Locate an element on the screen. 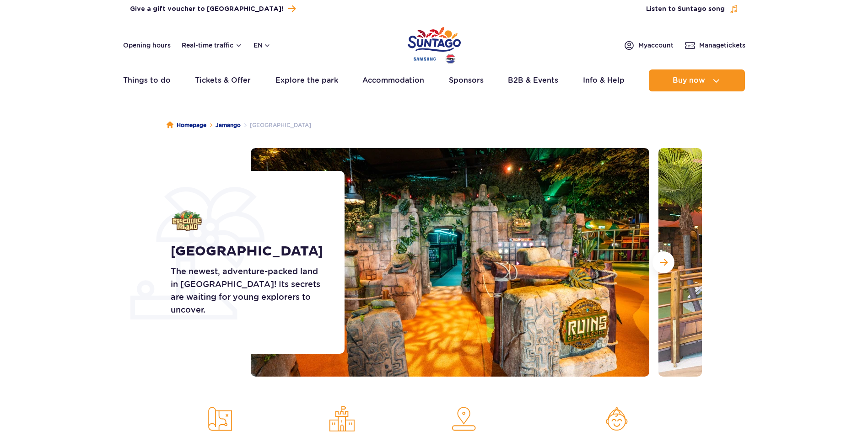 The width and height of the screenshot is (868, 436). span: Manage tickets is located at coordinates (722, 46).